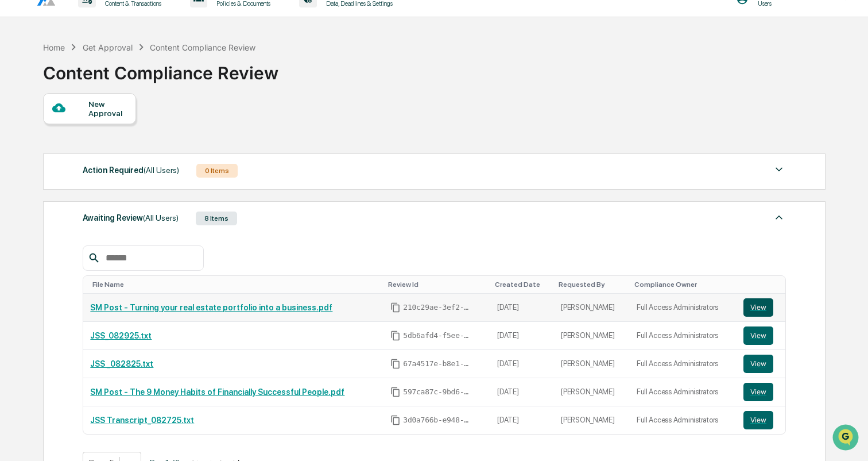 The width and height of the screenshot is (868, 461). Describe the element at coordinates (15, 15) in the screenshot. I see `button: Open customer support` at that location.